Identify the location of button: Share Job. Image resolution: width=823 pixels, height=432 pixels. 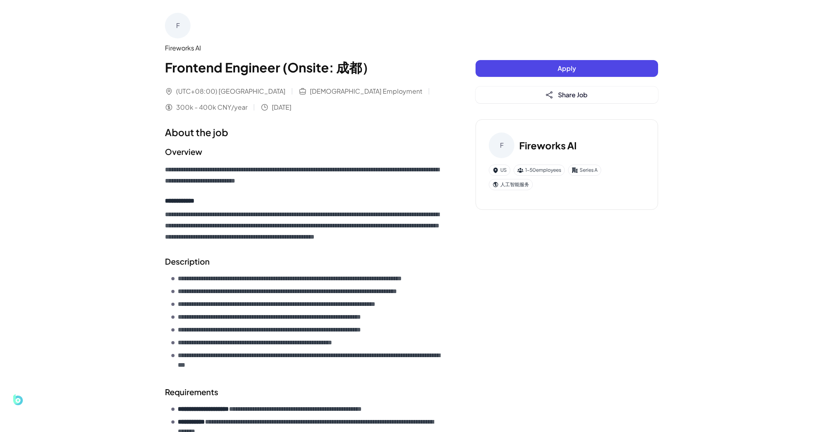
(567, 95).